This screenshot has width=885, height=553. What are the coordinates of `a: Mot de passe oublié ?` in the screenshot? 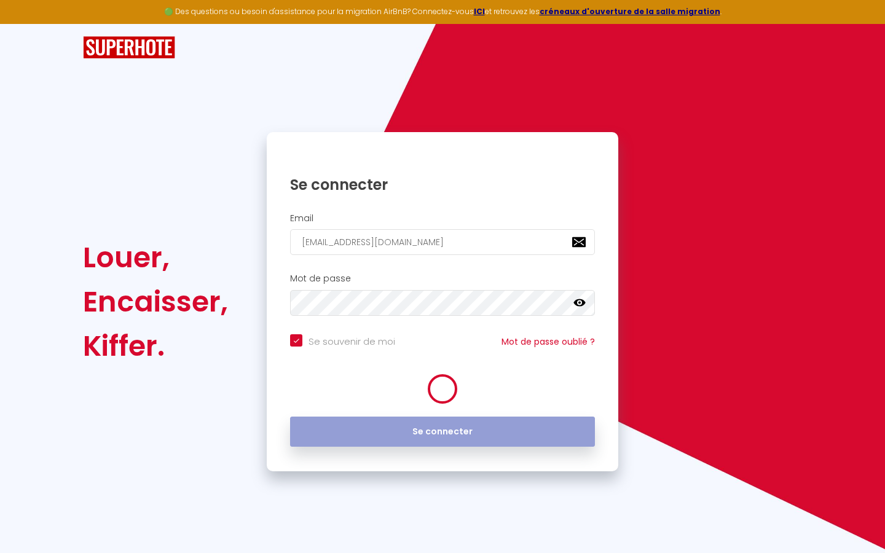 It's located at (548, 342).